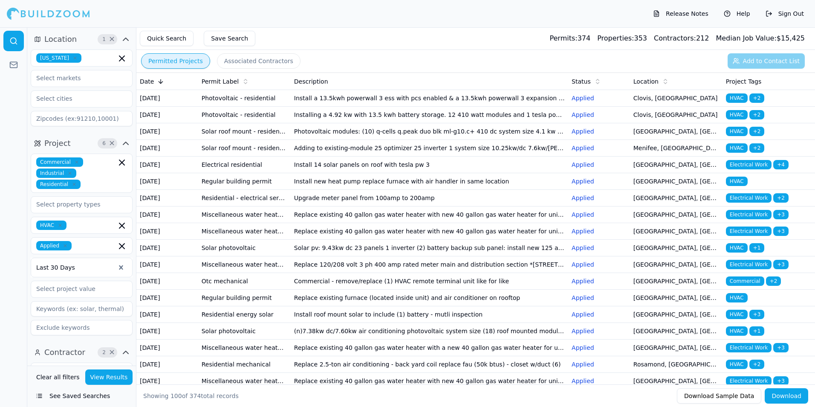 The height and width of the screenshot is (407, 815). What do you see at coordinates (81, 39) in the screenshot?
I see `button: Location1Clear Location filters` at bounding box center [81, 39].